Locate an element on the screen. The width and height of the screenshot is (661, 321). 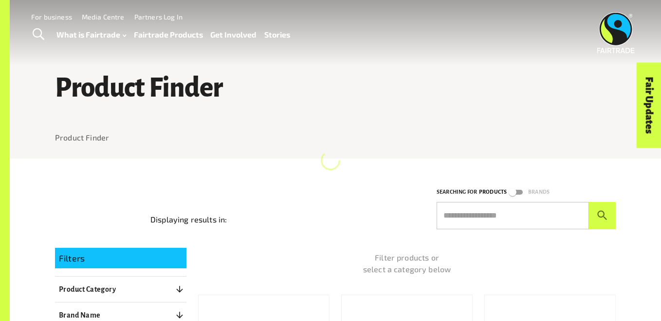
p: Products is located at coordinates (493, 191).